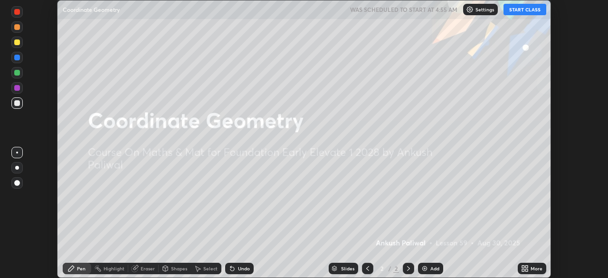 This screenshot has width=608, height=278. Describe the element at coordinates (536, 268) in the screenshot. I see `div: More` at that location.